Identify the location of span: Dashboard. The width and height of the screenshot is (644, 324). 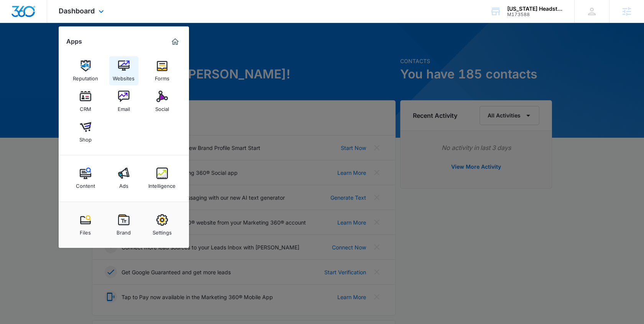
(77, 11).